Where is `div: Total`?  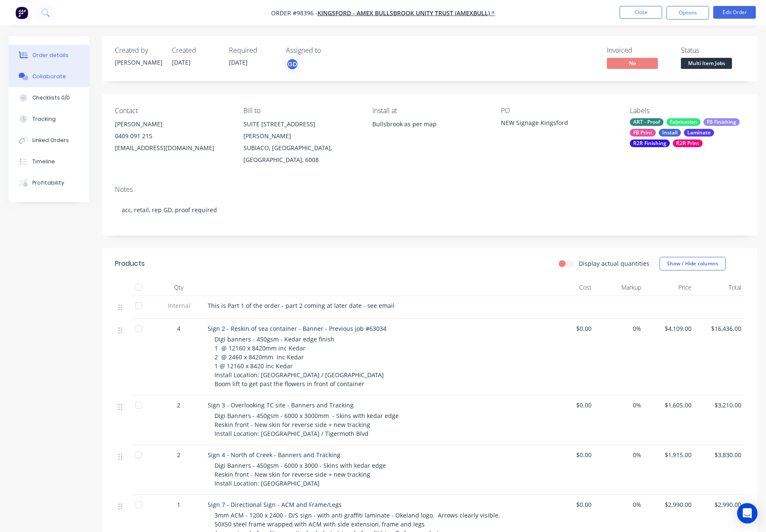
div: Total is located at coordinates (720, 287).